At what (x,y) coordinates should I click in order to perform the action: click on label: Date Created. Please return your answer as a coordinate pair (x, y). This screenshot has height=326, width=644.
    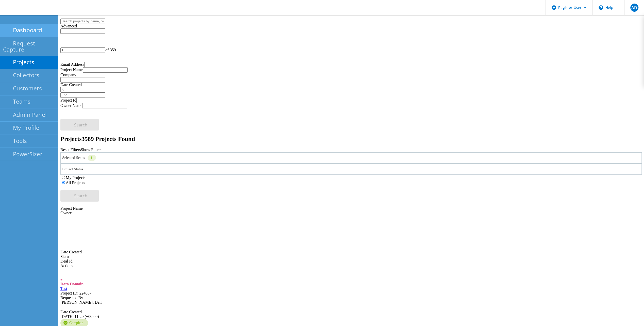
    Looking at the image, I should click on (71, 84).